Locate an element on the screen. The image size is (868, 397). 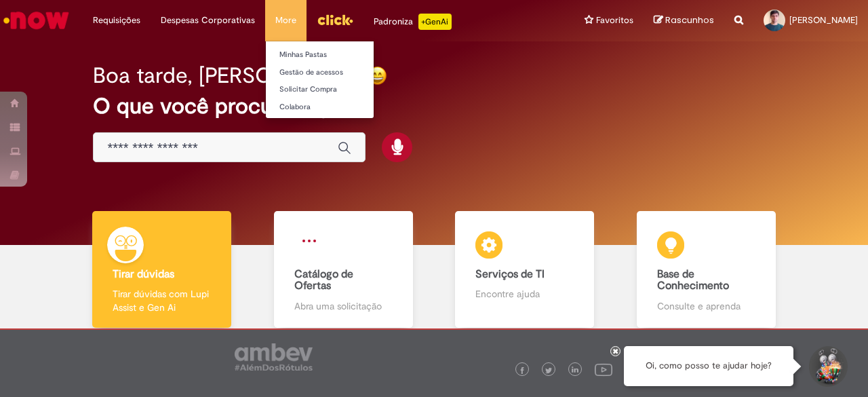
span: Requisições is located at coordinates (117, 20).